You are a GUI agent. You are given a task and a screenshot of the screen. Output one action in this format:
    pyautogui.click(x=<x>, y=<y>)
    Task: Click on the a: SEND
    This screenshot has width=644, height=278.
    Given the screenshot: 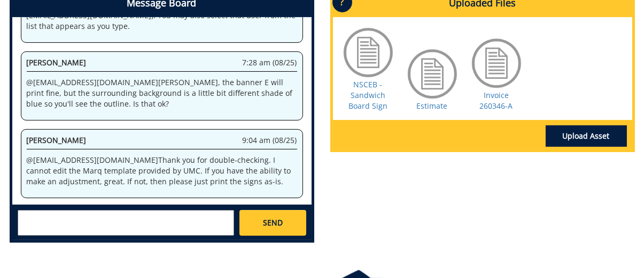 What is the action you would take?
    pyautogui.click(x=273, y=223)
    